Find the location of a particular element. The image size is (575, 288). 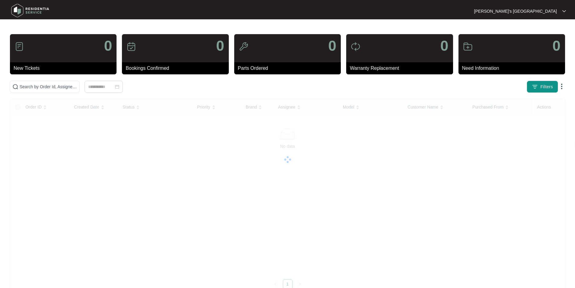

p: Warranty Replacement is located at coordinates (401, 68).